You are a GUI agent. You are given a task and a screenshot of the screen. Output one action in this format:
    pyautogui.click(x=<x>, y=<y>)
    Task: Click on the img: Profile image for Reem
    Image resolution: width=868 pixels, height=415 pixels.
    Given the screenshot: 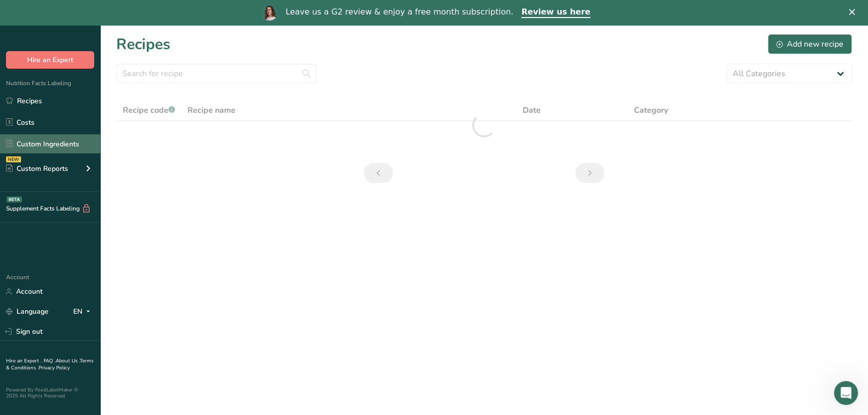 What is the action you would take?
    pyautogui.click(x=270, y=13)
    